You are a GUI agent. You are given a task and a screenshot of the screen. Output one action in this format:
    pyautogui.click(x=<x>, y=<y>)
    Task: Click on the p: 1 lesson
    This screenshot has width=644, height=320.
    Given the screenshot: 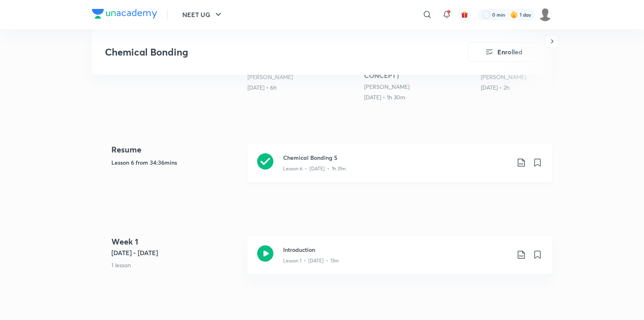 What is the action you would take?
    pyautogui.click(x=176, y=265)
    